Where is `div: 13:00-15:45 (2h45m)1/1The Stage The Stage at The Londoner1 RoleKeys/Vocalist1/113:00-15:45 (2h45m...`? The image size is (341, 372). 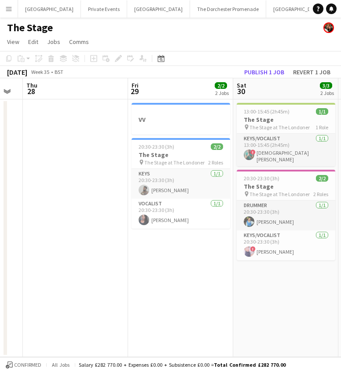
div: 13:00-15:45 (2h45m)1/1The Stage The Stage at The Londoner1 RoleKeys/Vocalist1/113:00-15:45 (2h45m... is located at coordinates (286, 135).